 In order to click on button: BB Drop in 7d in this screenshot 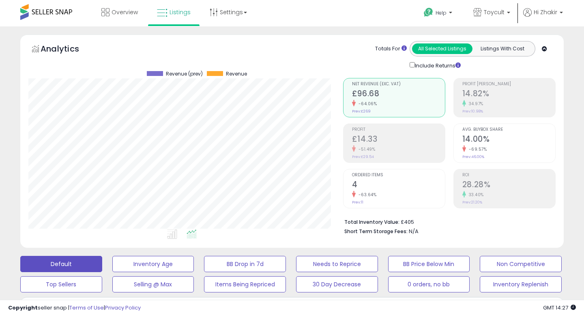, I will do `click(245, 264)`.